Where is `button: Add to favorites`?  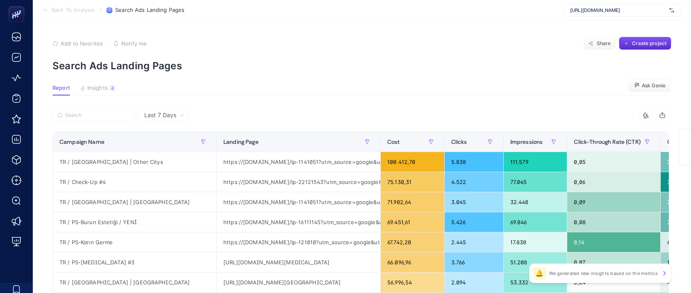
button: Add to favorites is located at coordinates (77, 43).